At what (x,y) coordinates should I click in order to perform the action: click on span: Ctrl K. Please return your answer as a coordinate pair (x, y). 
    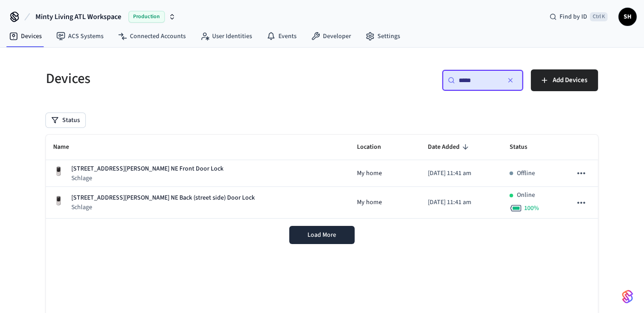
    Looking at the image, I should click on (599, 17).